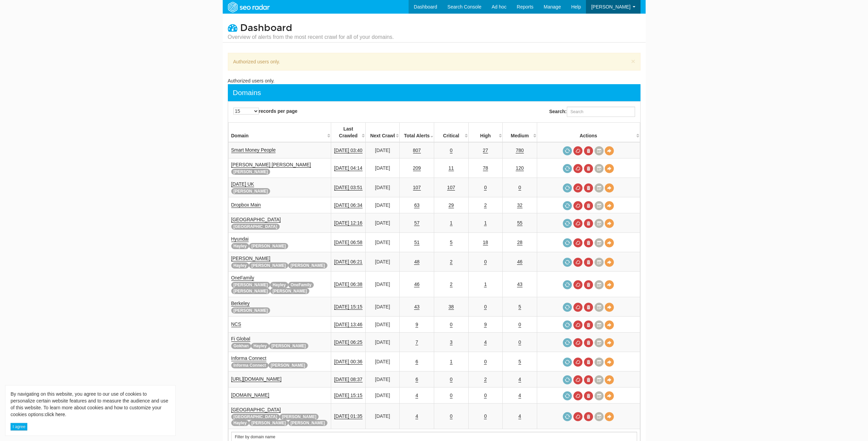  I want to click on th: Actions: activate to sort column ascending, so click(588, 132).